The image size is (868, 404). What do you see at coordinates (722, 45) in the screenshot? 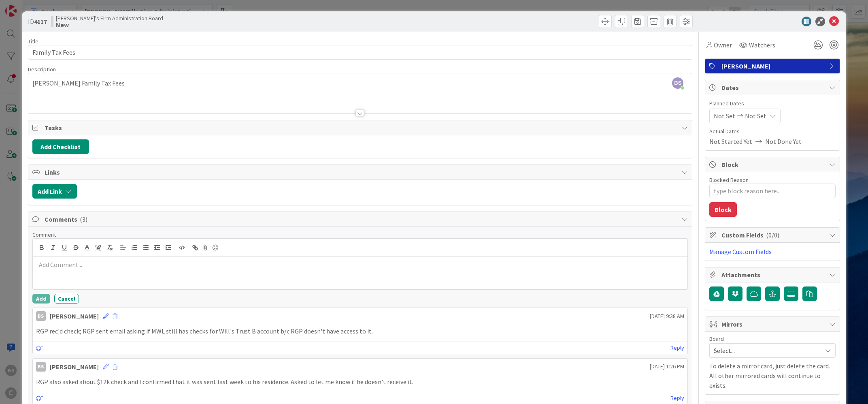
I see `span: Owner` at bounding box center [722, 45].